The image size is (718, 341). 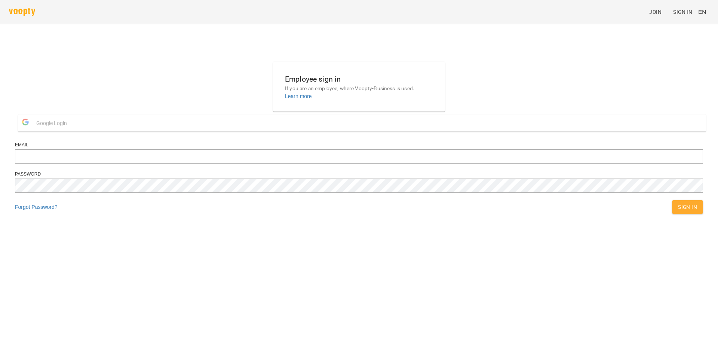 I want to click on a: Forgot Password?, so click(x=36, y=207).